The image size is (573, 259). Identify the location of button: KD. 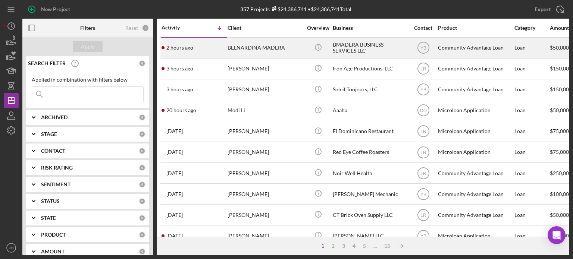
(11, 248).